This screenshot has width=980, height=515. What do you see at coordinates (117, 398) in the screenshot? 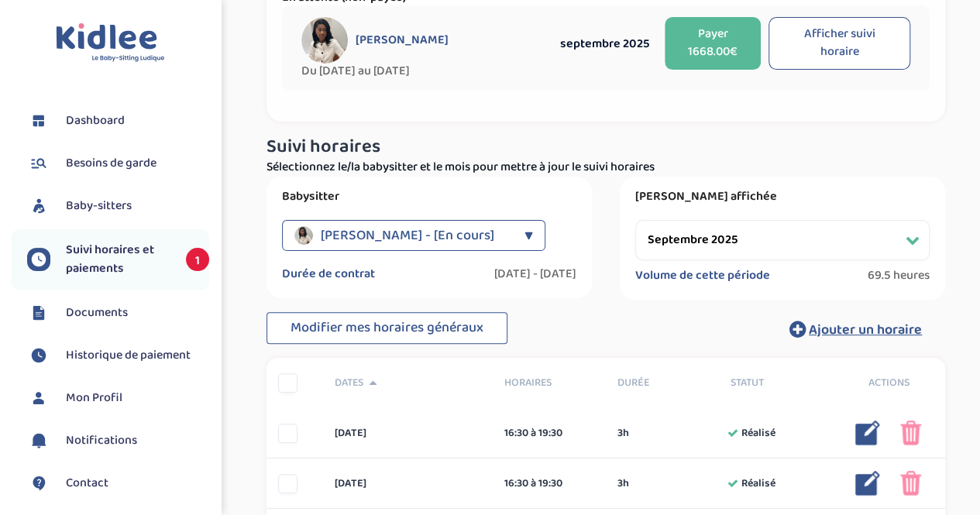
I see `a: Mon Profil` at bounding box center [117, 398].